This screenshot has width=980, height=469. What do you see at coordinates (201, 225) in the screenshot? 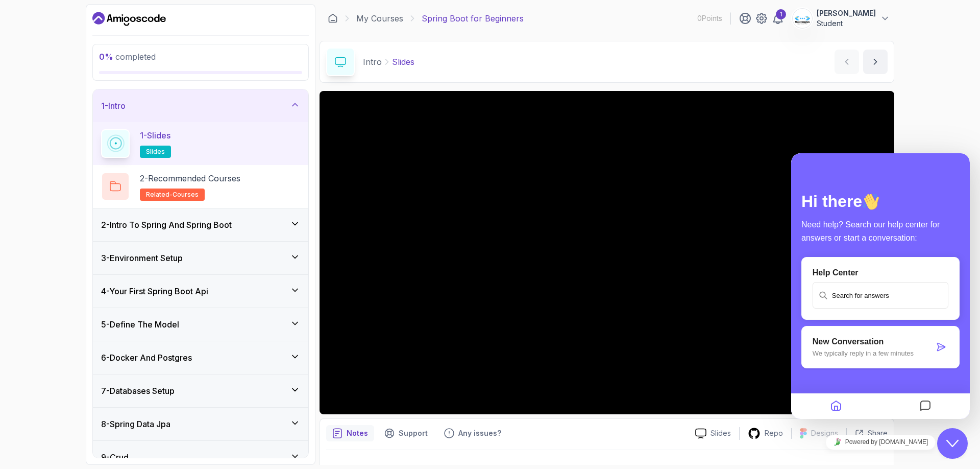
I see `button: 2-Intro To Spring And Spring Boot` at bounding box center [201, 225].